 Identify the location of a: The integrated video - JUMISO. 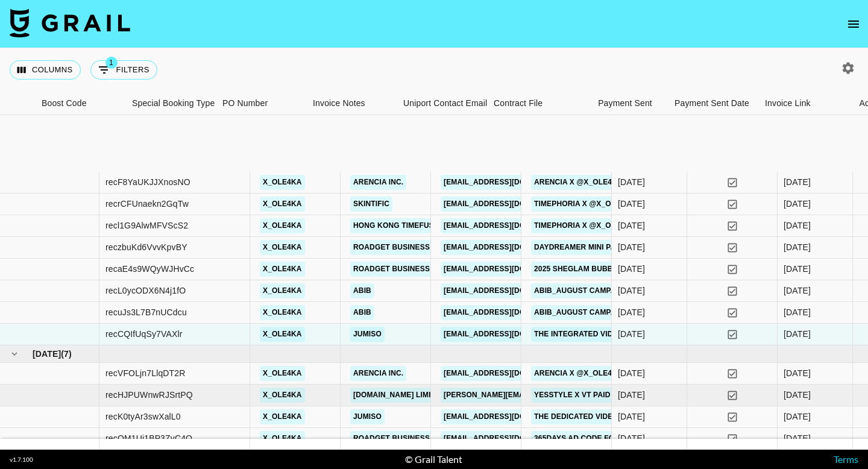
(596, 334).